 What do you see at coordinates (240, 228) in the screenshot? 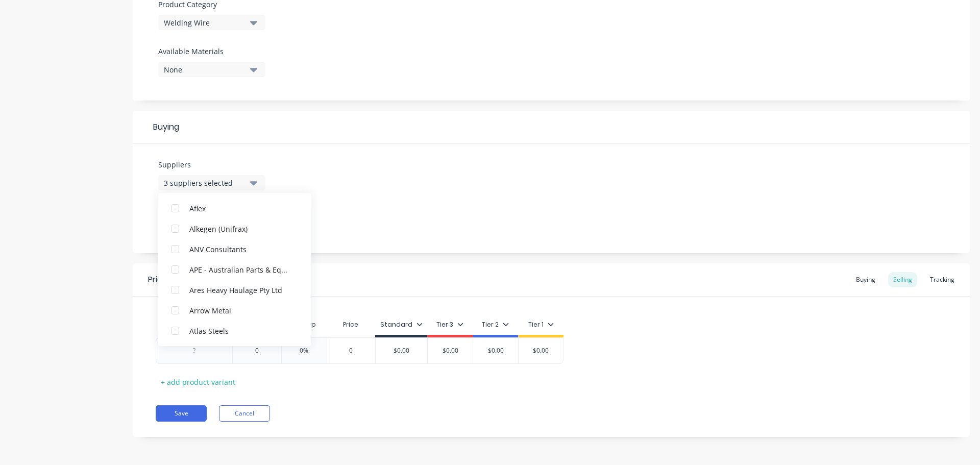
I see `div: Alkegen (Unifrax)` at bounding box center [240, 228].